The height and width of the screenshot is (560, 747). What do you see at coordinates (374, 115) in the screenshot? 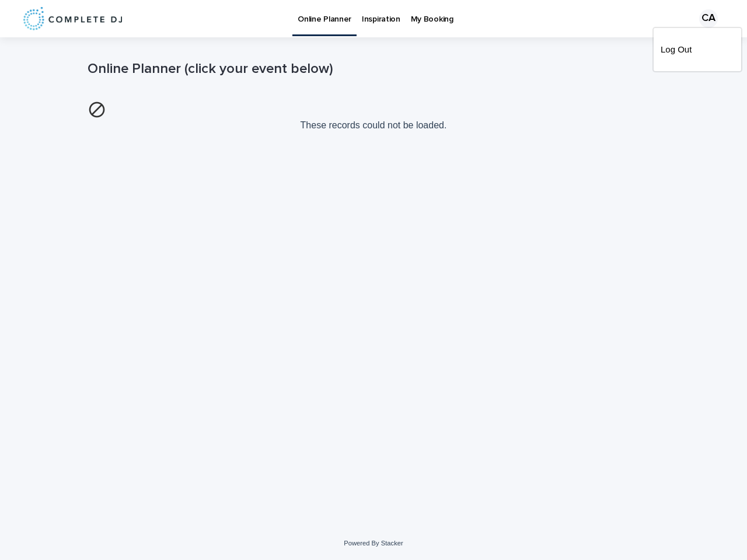
I see `p: These records could not be loaded.` at bounding box center [374, 115].